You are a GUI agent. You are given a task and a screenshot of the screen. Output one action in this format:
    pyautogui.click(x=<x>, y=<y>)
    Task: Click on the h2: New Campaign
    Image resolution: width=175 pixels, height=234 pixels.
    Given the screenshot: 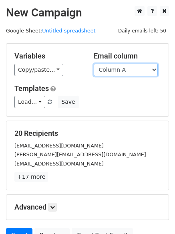 What is the action you would take?
    pyautogui.click(x=87, y=13)
    